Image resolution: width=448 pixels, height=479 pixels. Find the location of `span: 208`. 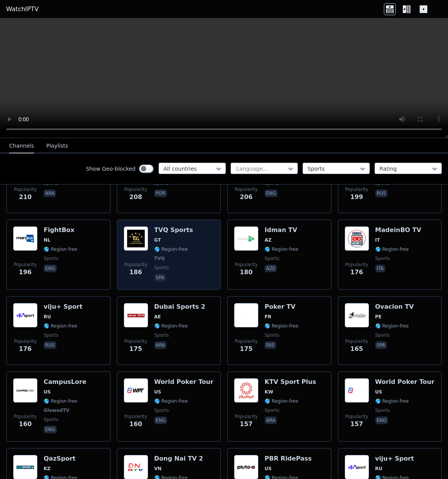

span: 208 is located at coordinates (135, 197).